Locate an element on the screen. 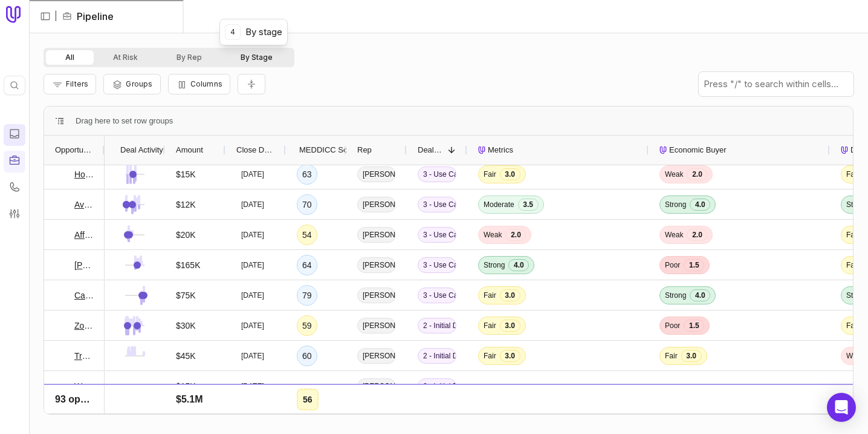  span: 1.5 is located at coordinates (694, 326).